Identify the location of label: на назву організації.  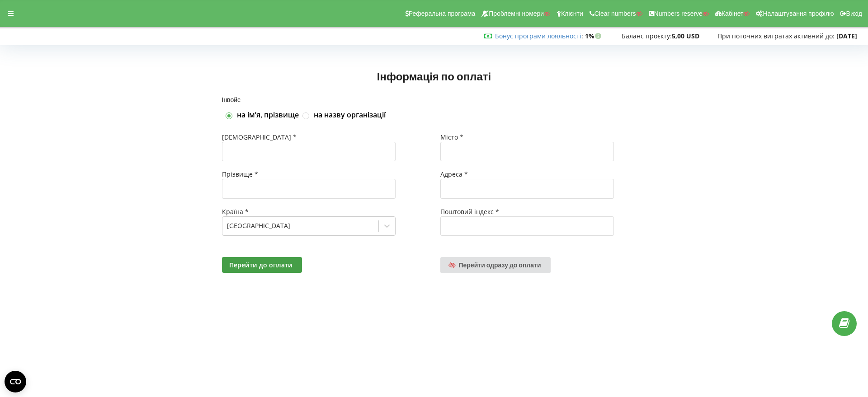
(349, 115).